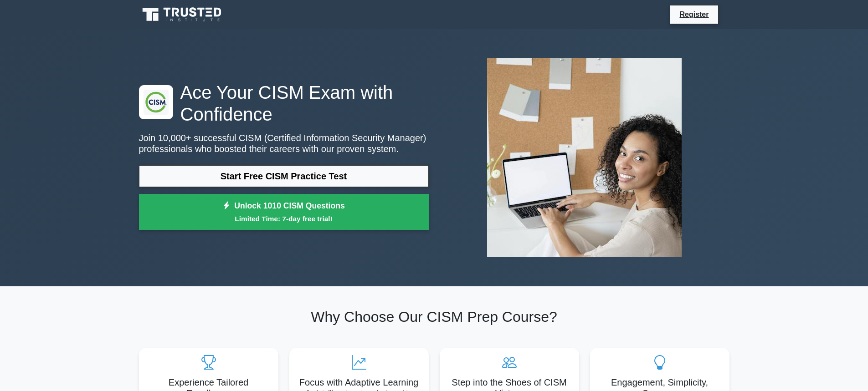 The height and width of the screenshot is (391, 868). I want to click on h2: Why Choose Our CISM Prep Course?, so click(434, 317).